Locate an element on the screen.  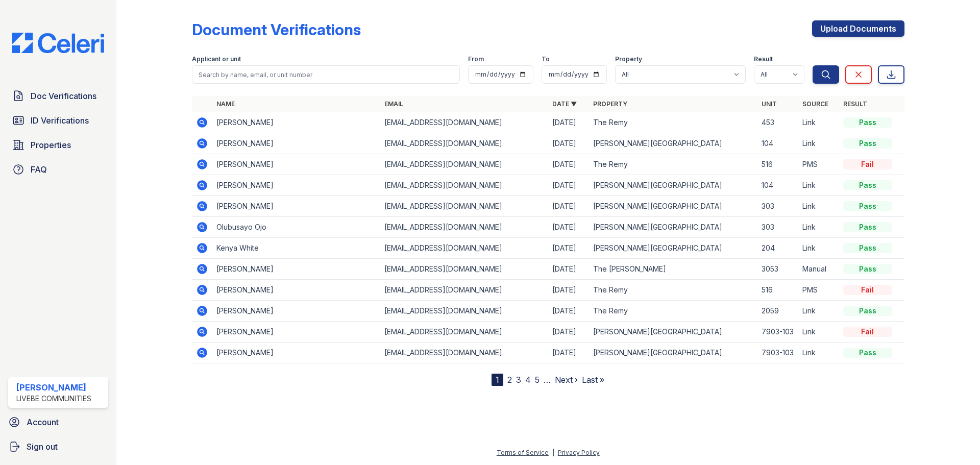
td: Kenya White is located at coordinates (296, 248).